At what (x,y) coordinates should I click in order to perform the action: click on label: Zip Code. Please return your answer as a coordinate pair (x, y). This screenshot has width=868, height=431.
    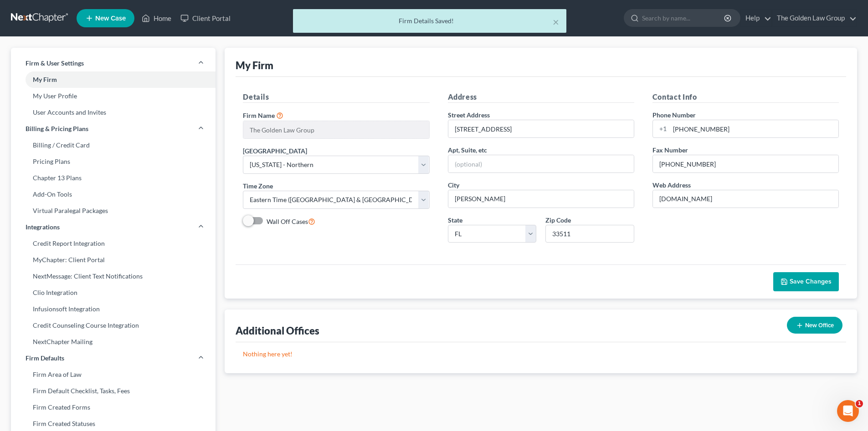
    Looking at the image, I should click on (558, 220).